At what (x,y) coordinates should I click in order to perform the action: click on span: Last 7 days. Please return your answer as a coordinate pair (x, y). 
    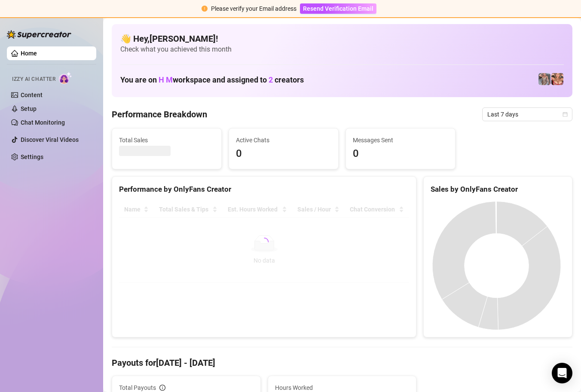
    Looking at the image, I should click on (528, 114).